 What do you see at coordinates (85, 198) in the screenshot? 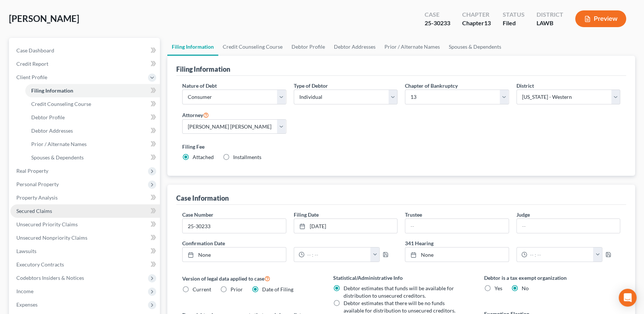
I see `a: Property Analysis` at bounding box center [85, 198].